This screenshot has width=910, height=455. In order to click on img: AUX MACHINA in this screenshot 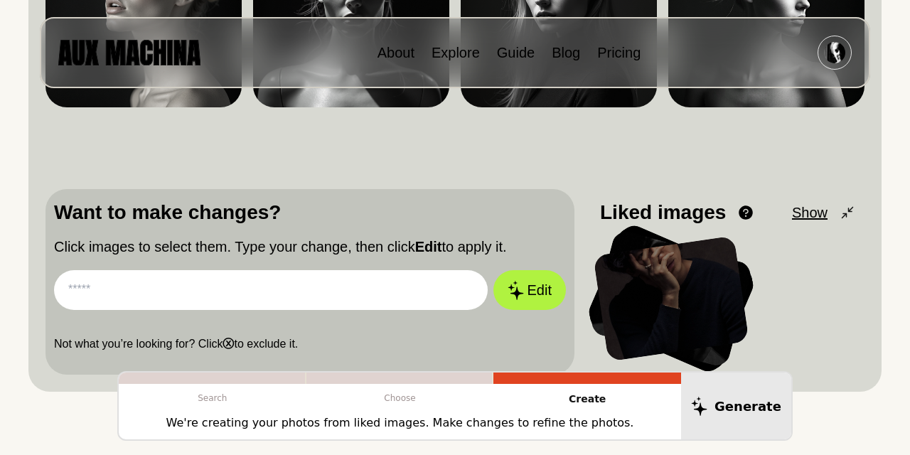, I will do `click(129, 52)`.